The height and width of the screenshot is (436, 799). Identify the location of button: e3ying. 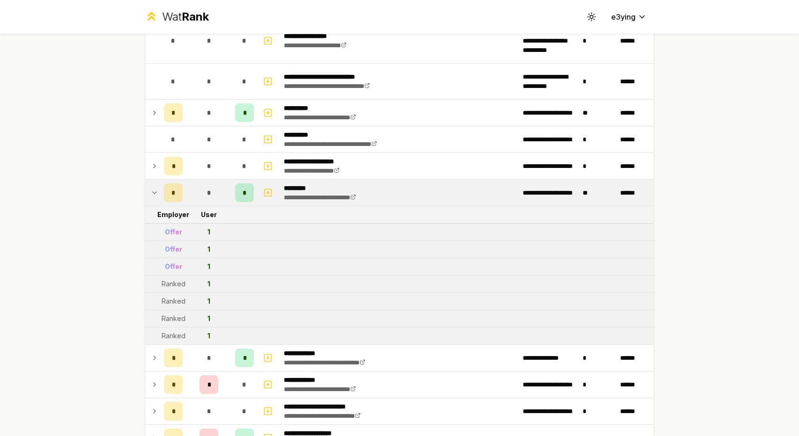
(629, 17).